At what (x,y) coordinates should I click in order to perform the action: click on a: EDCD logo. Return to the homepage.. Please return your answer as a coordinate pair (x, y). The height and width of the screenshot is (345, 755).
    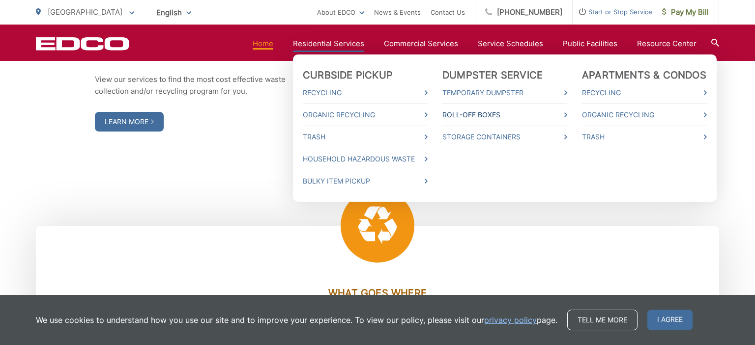
    Looking at the image, I should click on (83, 44).